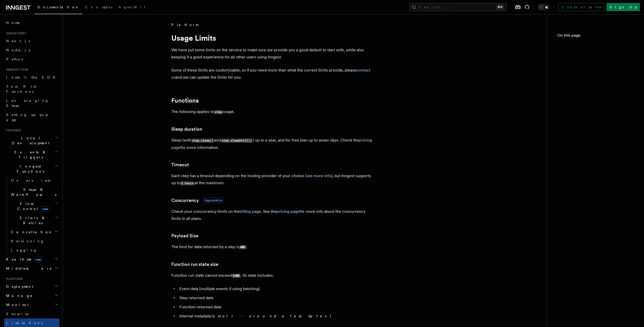 The width and height of the screenshot is (644, 327). I want to click on span: Security, so click(17, 314).